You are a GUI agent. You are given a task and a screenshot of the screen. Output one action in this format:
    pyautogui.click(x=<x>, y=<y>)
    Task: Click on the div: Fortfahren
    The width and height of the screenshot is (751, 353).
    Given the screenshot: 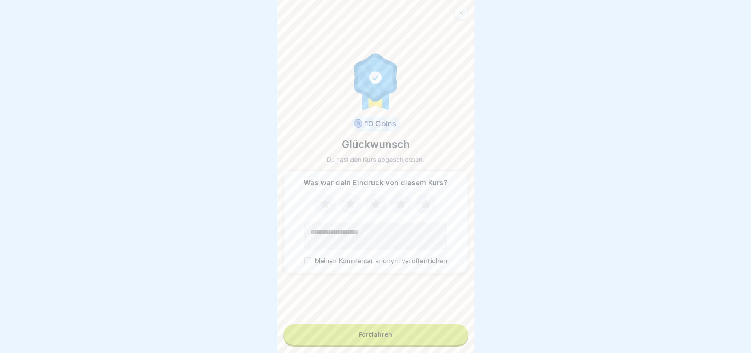 What is the action you would take?
    pyautogui.click(x=375, y=334)
    